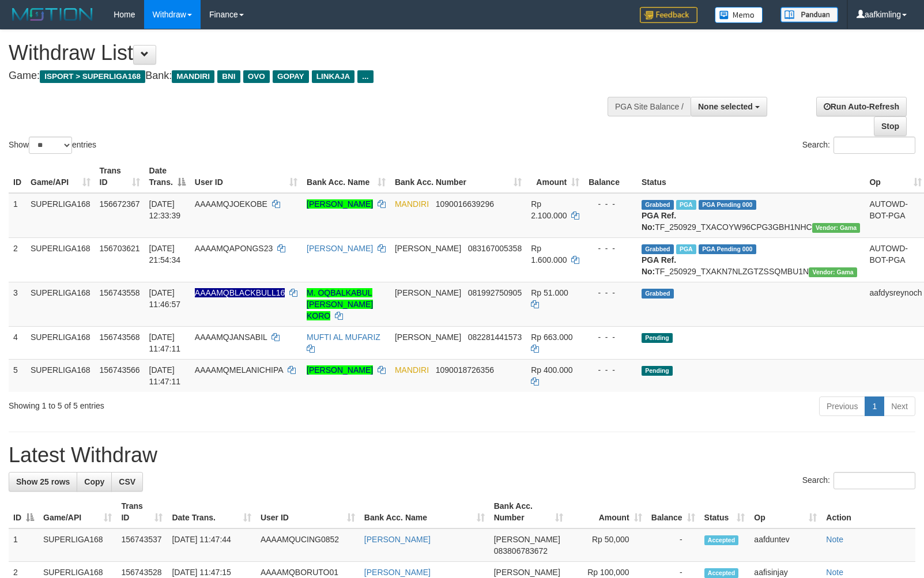 The height and width of the screenshot is (578, 924). Describe the element at coordinates (607, 512) in the screenshot. I see `th: Amount: activate to sort column ascending` at that location.